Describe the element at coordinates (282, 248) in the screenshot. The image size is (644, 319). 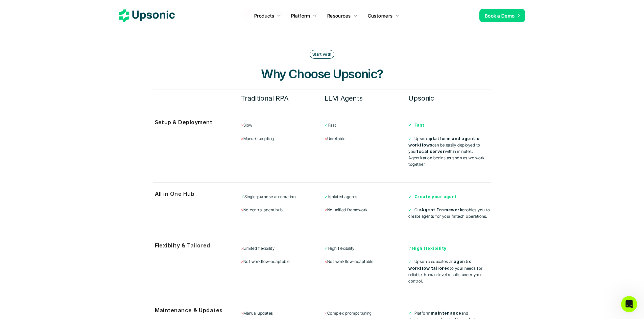
I see `p: Limited flexibility` at that location.